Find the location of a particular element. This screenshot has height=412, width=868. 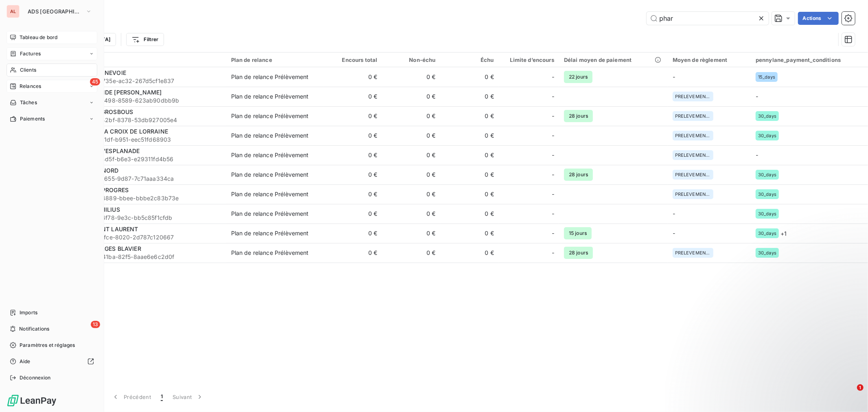

span: 0198e54a-110a-7fce-8020-2d787c120667 is located at coordinates (139, 237).